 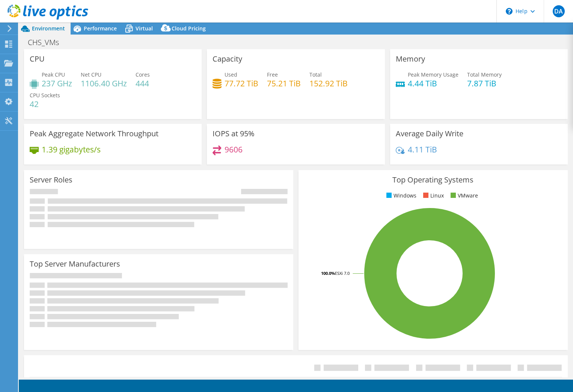 I want to click on span: Used, so click(x=231, y=75).